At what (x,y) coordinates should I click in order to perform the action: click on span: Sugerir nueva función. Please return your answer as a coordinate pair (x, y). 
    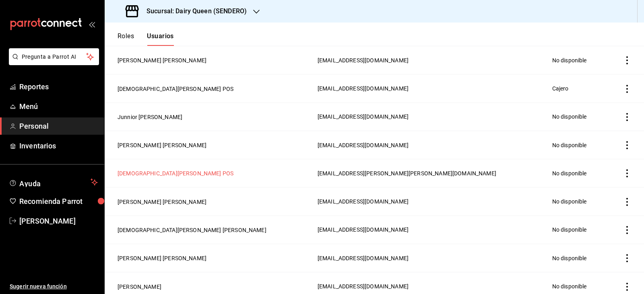
    Looking at the image, I should click on (53, 287).